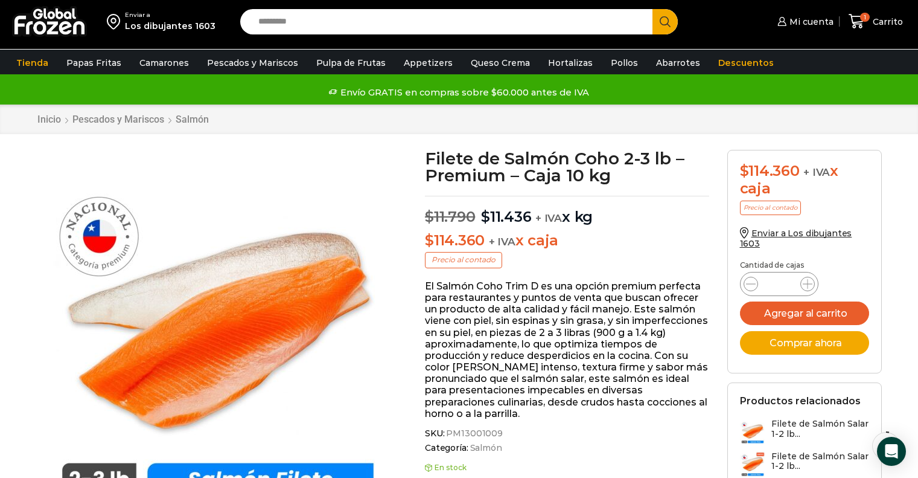  I want to click on span: Enviar a Los dibujantes 1603, so click(796, 238).